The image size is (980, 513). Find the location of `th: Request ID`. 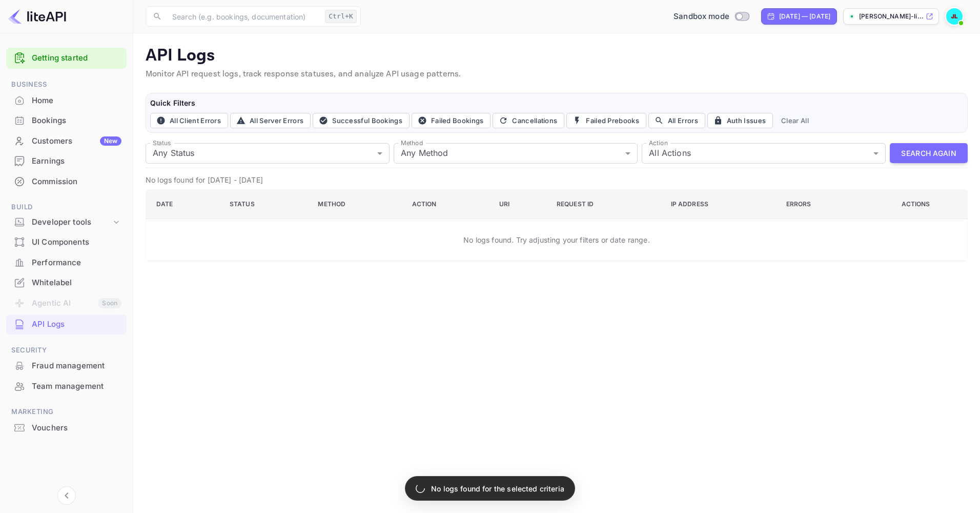

th: Request ID is located at coordinates (606, 204).